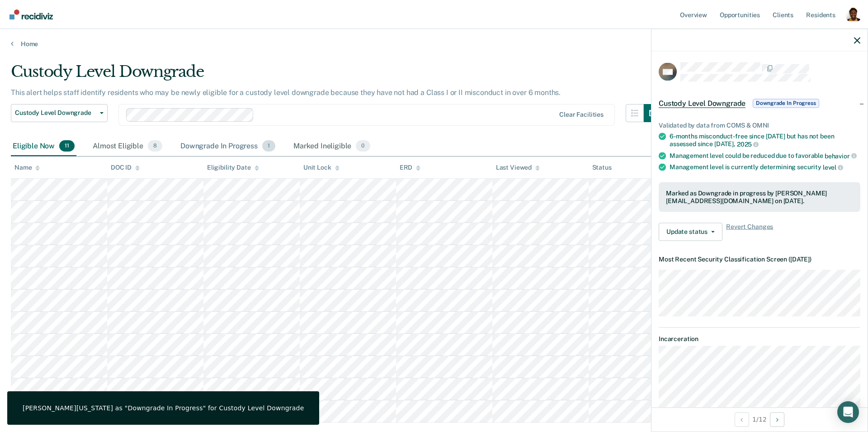 Image resolution: width=868 pixels, height=432 pixels. I want to click on button: Previous Opportunity, so click(742, 419).